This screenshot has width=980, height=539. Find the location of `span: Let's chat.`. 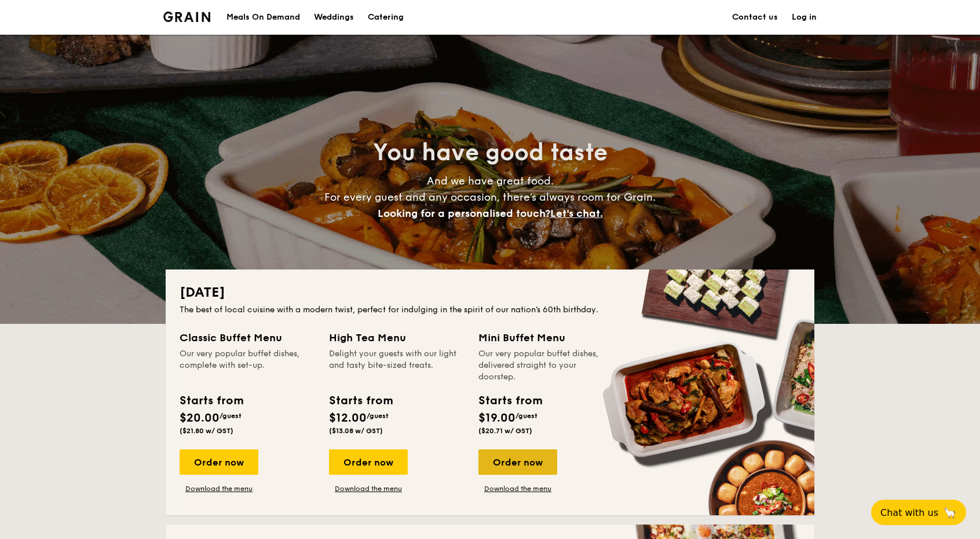

span: Let's chat. is located at coordinates (577, 214).